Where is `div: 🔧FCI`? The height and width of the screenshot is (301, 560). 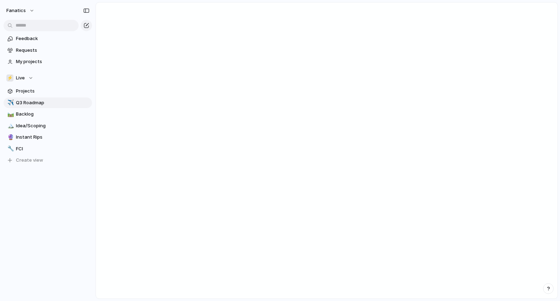 div: 🔧FCI is located at coordinates (48, 149).